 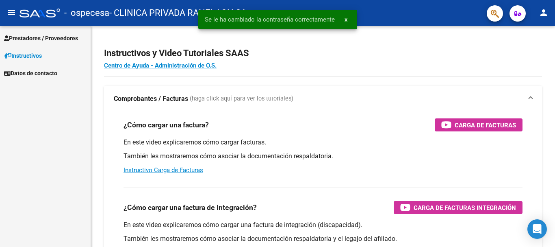 I want to click on a: Instructivo Carga de Facturas, so click(x=163, y=170).